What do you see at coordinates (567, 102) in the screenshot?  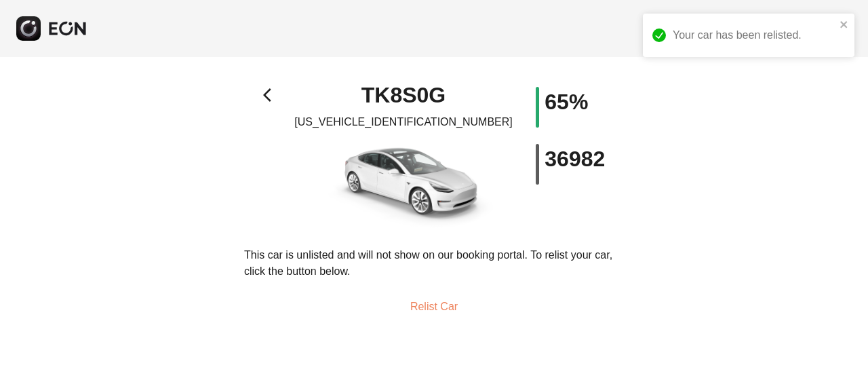 I see `h1: 65%` at bounding box center [567, 102].